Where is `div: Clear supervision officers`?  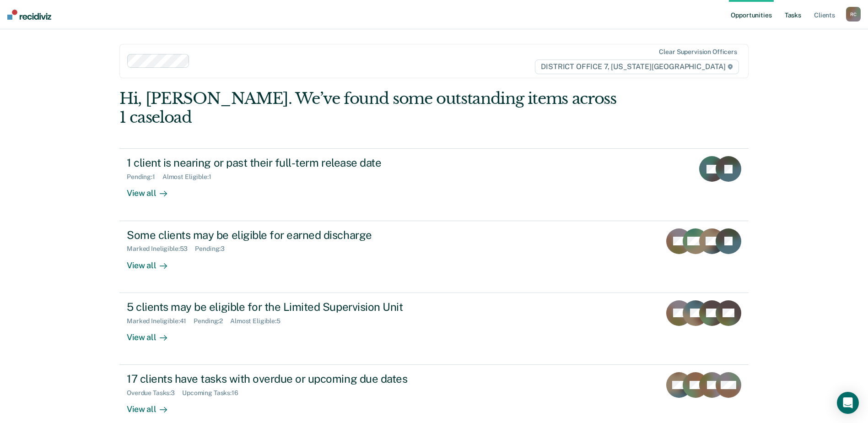
div: Clear supervision officers is located at coordinates (698, 52).